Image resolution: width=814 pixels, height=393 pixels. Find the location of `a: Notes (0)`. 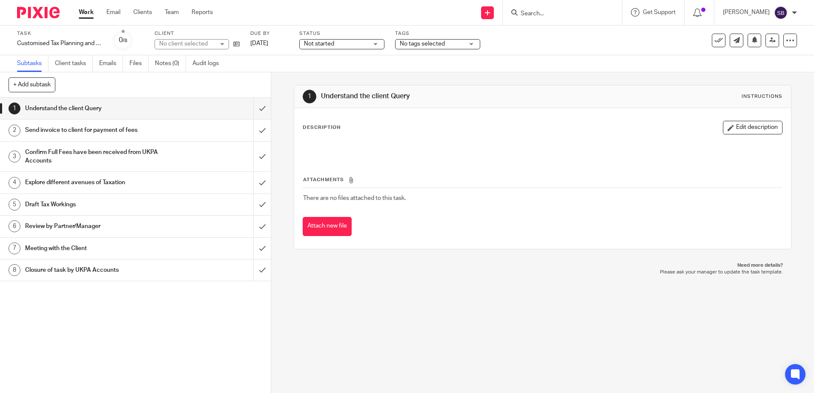

a: Notes (0) is located at coordinates (170, 63).